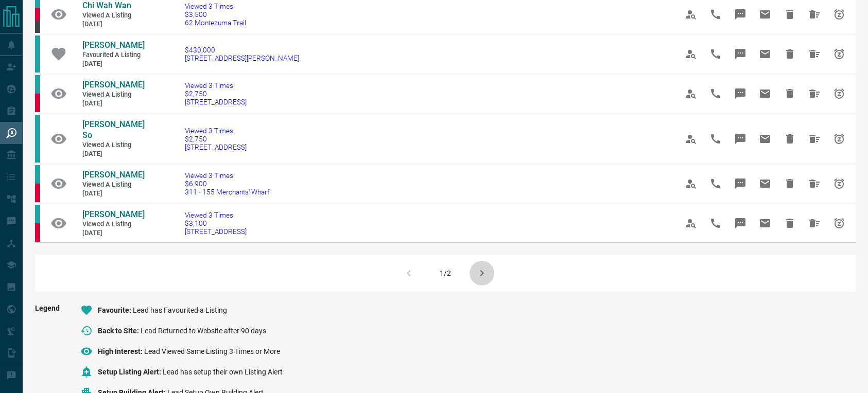 The width and height of the screenshot is (868, 393). I want to click on span: Lead has Favourited a Listing, so click(180, 310).